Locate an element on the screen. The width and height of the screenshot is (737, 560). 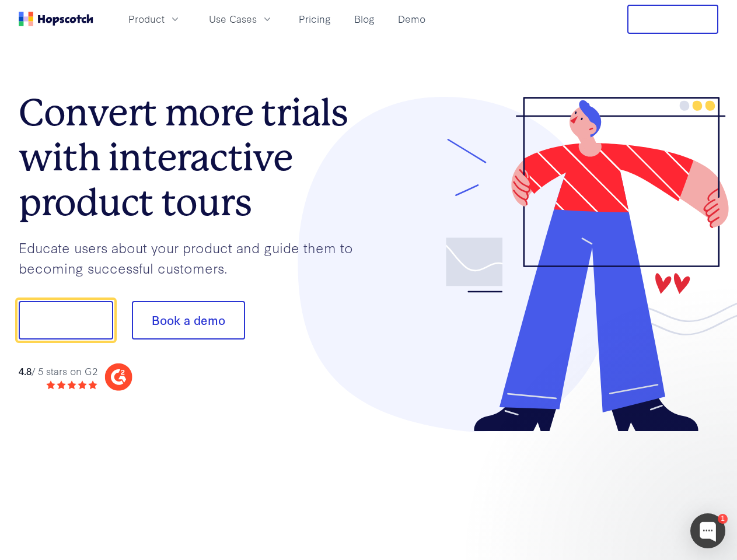
a: Blog is located at coordinates (364, 19).